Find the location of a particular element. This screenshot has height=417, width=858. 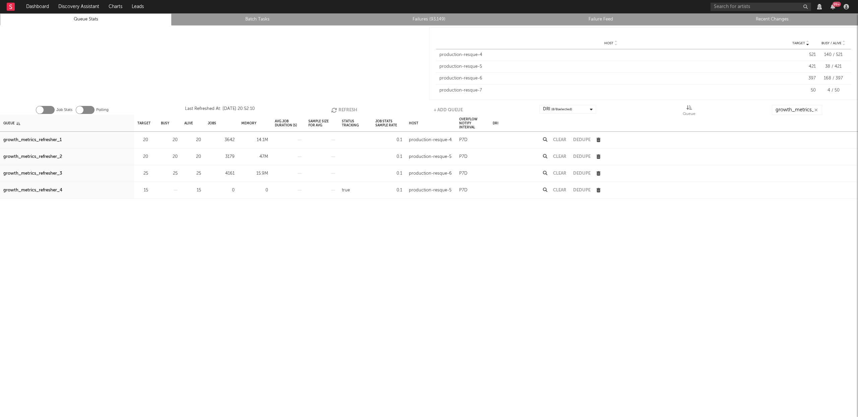

div: growth_metrics_refresher_4 is located at coordinates (33, 190).